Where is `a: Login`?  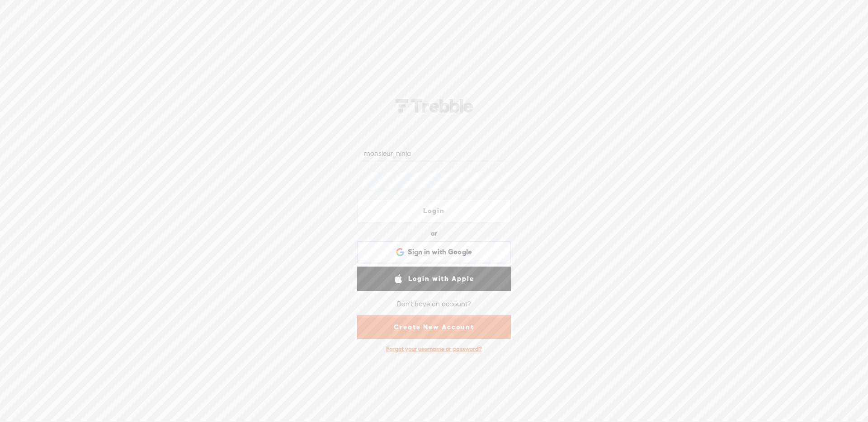 a: Login is located at coordinates (434, 211).